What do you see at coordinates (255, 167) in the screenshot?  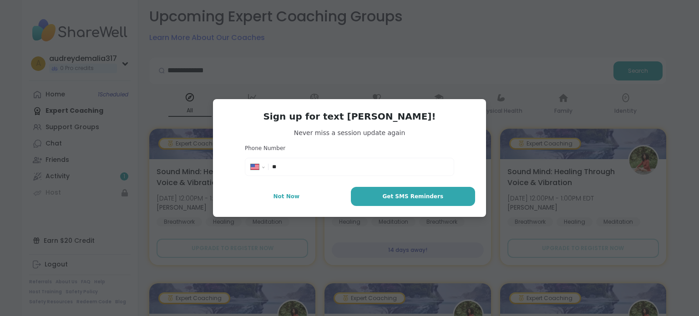 I see `img: United States` at bounding box center [255, 167].